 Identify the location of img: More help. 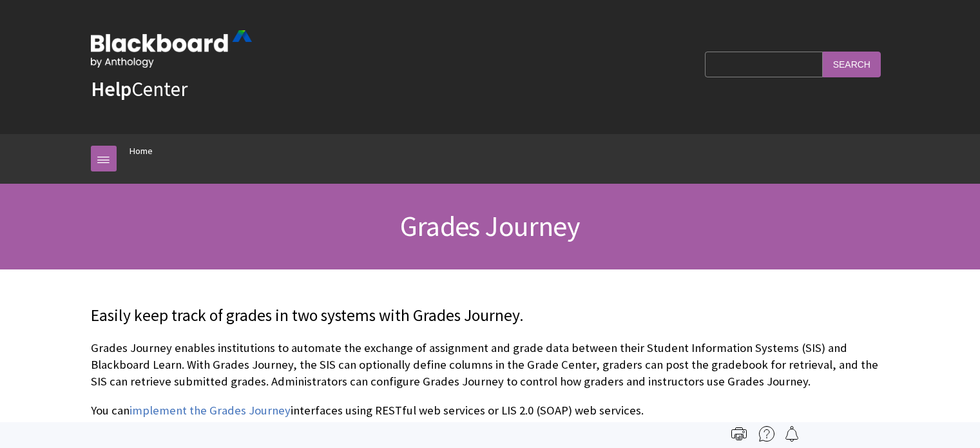
(767, 434).